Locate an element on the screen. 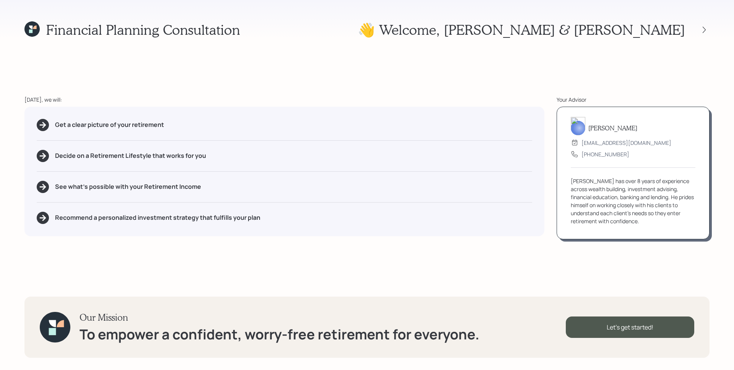  img: james-distasi-headshot.png is located at coordinates (578, 126).